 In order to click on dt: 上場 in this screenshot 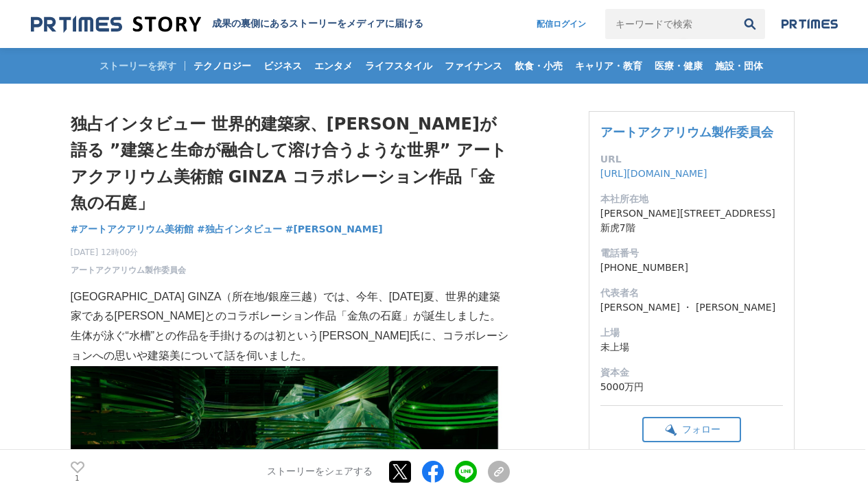, I will do `click(691, 333)`.